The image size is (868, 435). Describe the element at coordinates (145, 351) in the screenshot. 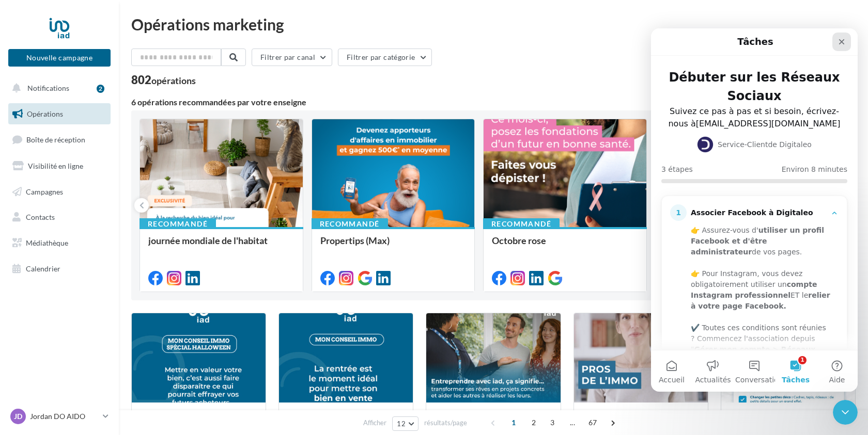

I see `span: Tâches` at that location.